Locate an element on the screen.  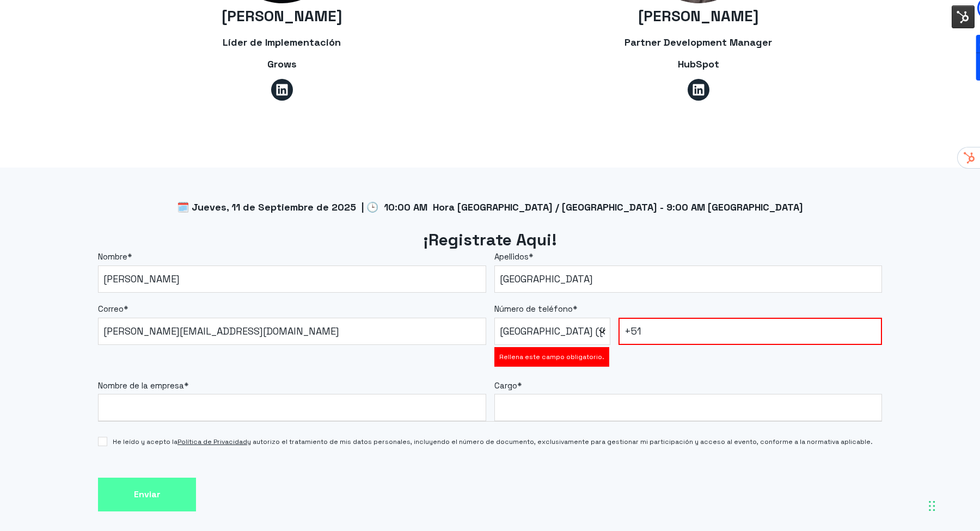
a: Política de Privacidad is located at coordinates (213, 442).